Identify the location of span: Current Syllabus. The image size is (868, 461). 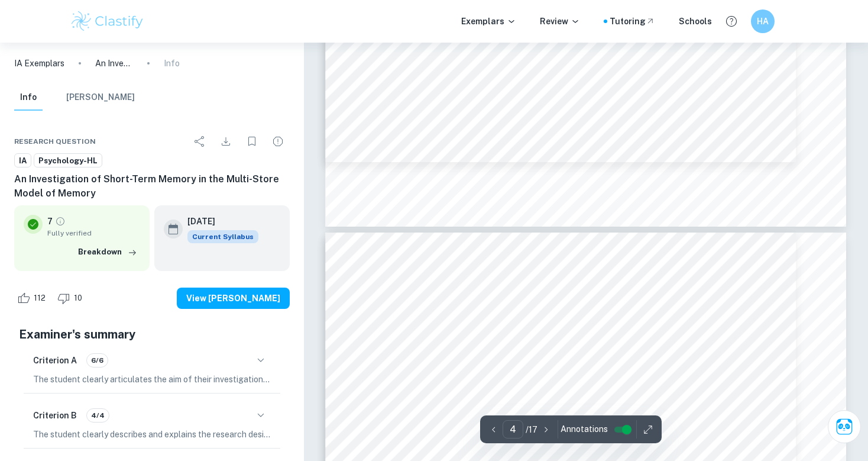
(223, 237).